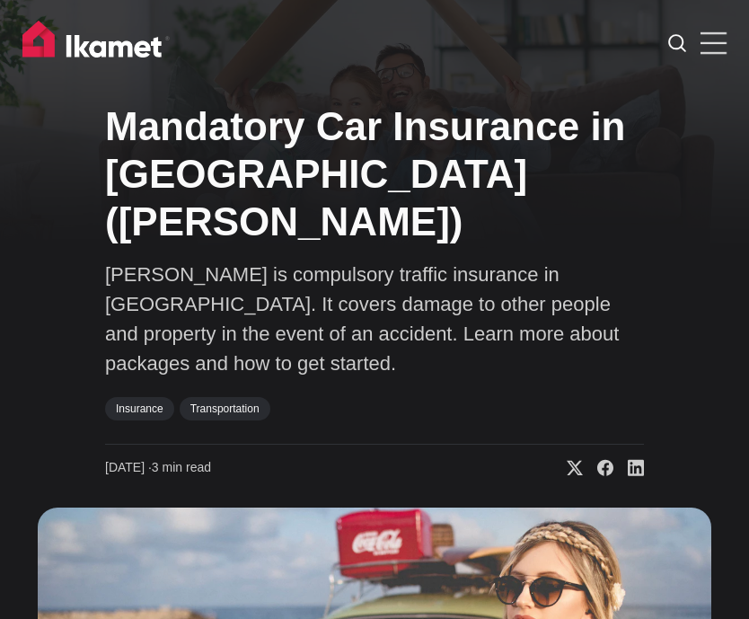 The image size is (749, 619). What do you see at coordinates (158, 468) in the screenshot?
I see `time: 3 min read` at bounding box center [158, 468].